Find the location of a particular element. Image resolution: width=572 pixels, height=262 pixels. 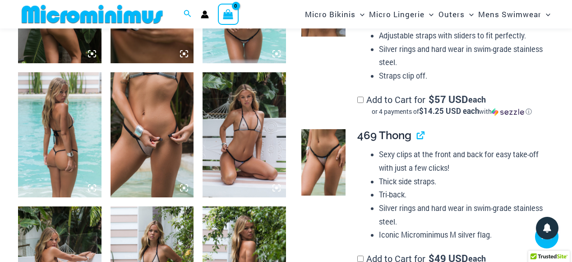

span: 57 USD is located at coordinates (448, 99).